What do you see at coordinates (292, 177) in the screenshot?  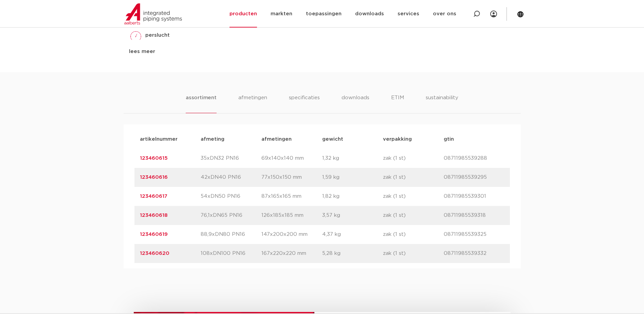 I see `p: 77x150x150 mm` at bounding box center [292, 177].